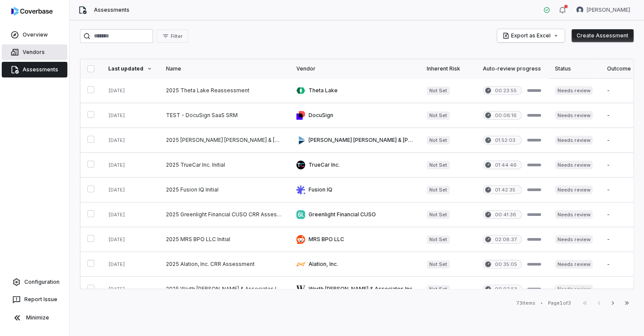  What do you see at coordinates (35, 318) in the screenshot?
I see `button: Minimize` at bounding box center [35, 318].